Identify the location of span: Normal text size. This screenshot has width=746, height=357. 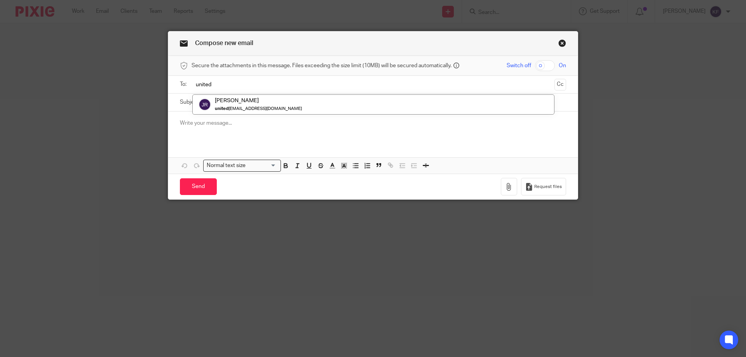
(226, 166).